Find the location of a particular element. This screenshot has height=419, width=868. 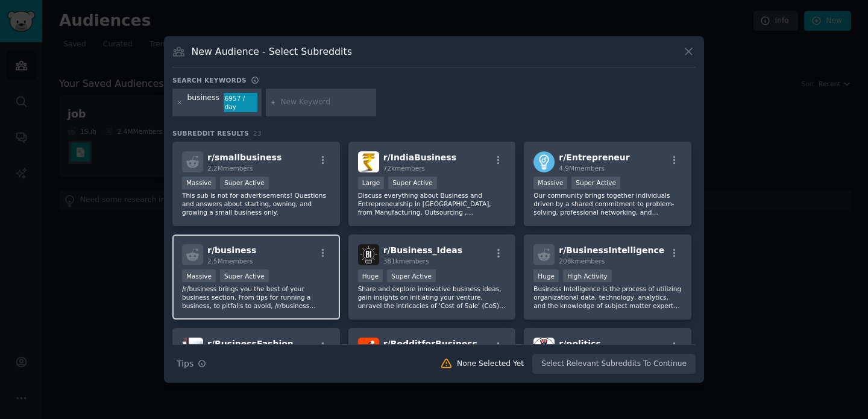

h3: Search keywords is located at coordinates (209, 80).